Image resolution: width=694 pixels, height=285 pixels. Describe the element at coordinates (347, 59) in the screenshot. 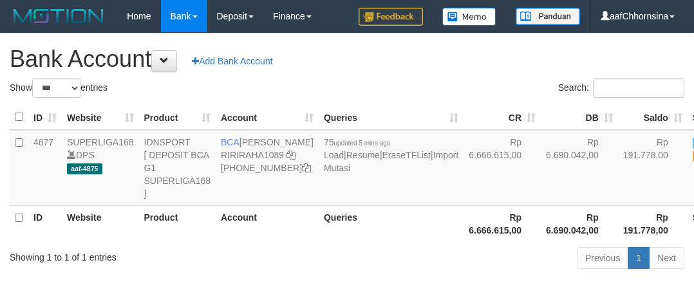

I see `h1: Bank Account` at that location.